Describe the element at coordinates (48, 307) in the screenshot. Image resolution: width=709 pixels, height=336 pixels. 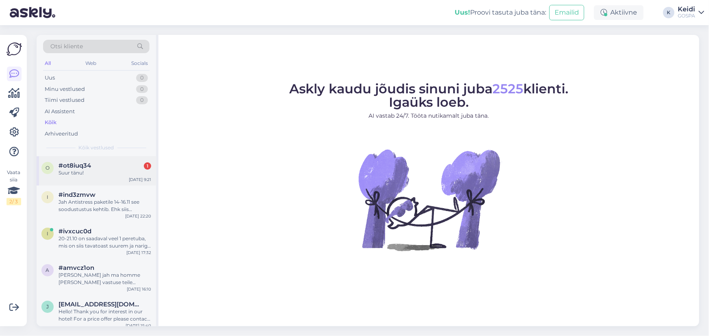
I see `span: j` at that location.